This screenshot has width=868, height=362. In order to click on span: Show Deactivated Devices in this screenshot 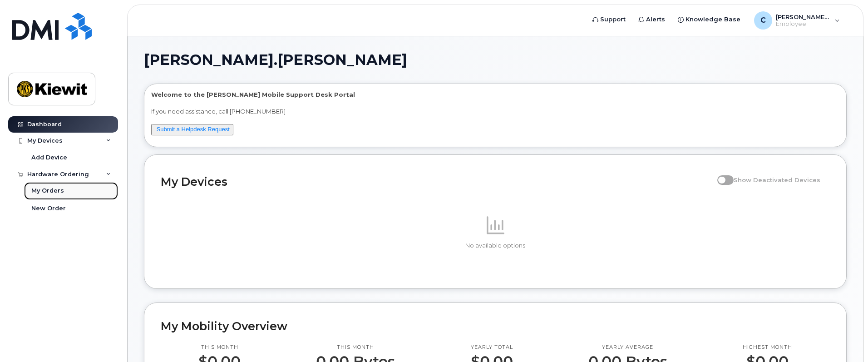, I will do `click(777, 180)`.